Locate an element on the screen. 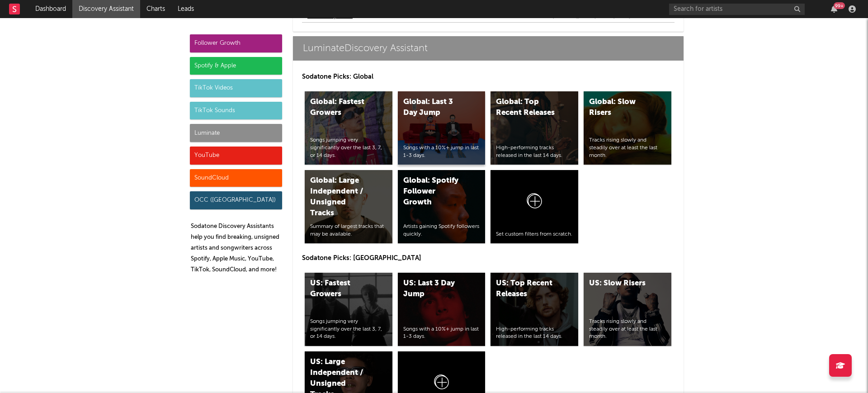 The height and width of the screenshot is (393, 868). div: Global: Large Independent / Unsigned Tracks is located at coordinates (341, 197).